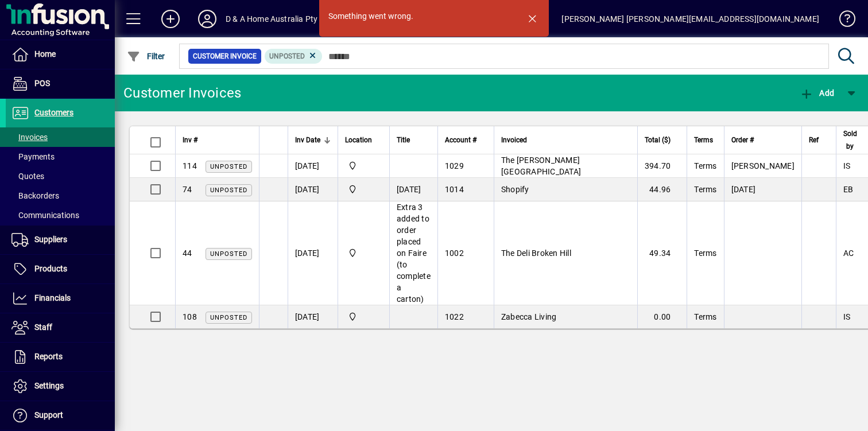 The height and width of the screenshot is (431, 868). What do you see at coordinates (52, 297) in the screenshot?
I see `span: Financials` at bounding box center [52, 297].